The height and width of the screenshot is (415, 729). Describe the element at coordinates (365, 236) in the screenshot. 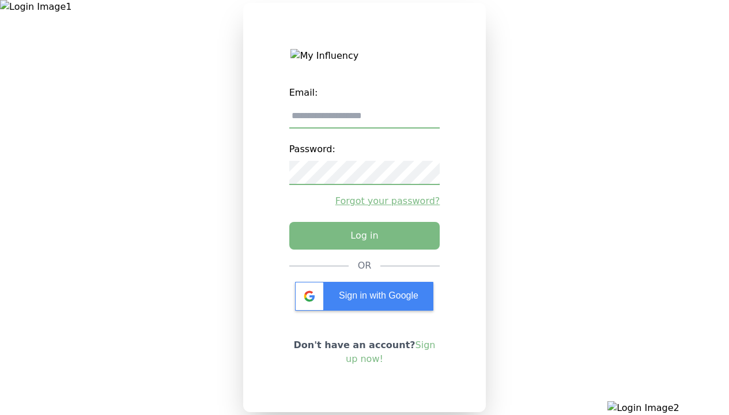

I see `button: Log in` at that location.